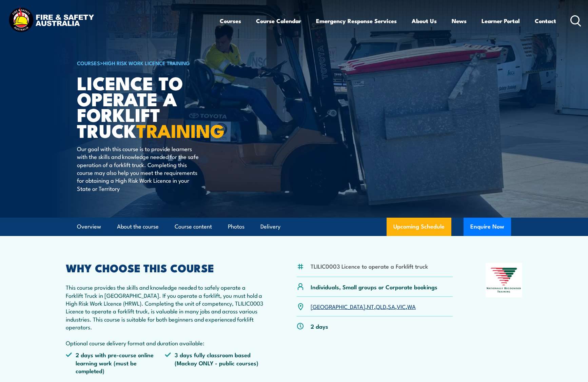 The width and height of the screenshot is (588, 382). I want to click on a: High Risk Work Licence Training, so click(147, 63).